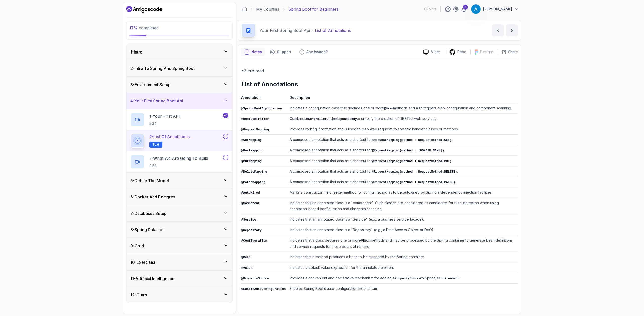 This screenshot has width=644, height=316. Describe the element at coordinates (449, 279) in the screenshot. I see `code: Environment` at that location.